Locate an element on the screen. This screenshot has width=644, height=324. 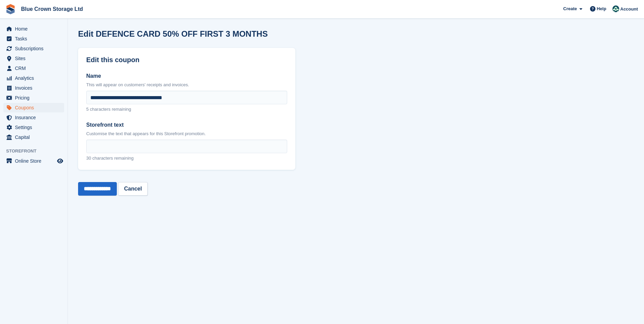
p: Customise the text that appears for this Storefront promotion. is located at coordinates (186, 134).